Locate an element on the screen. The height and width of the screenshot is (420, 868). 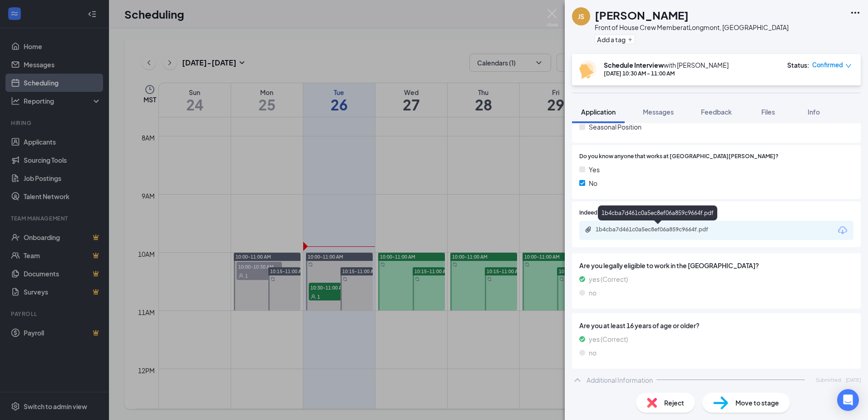
span: Application is located at coordinates (598, 112).